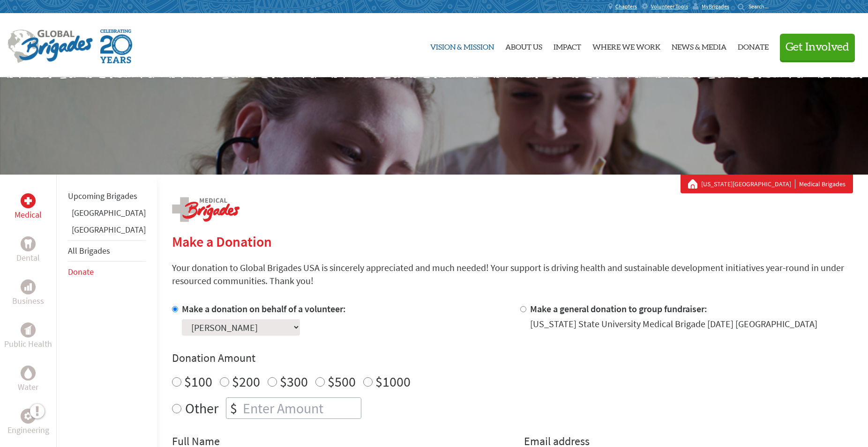 This screenshot has height=447, width=868. Describe the element at coordinates (28, 417) in the screenshot. I see `img: Engineering` at that location.